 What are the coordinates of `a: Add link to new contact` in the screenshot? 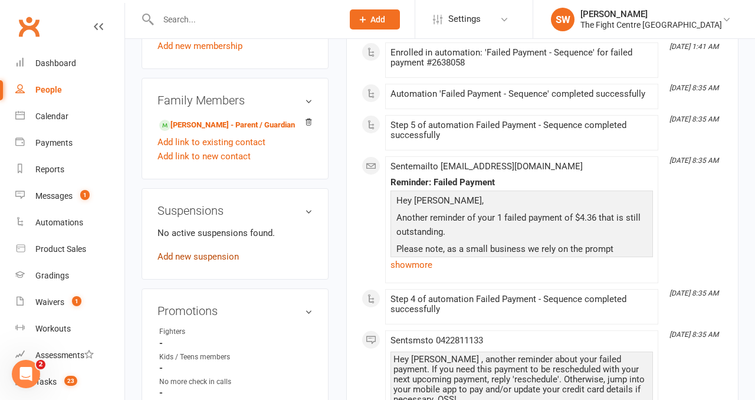 It's located at (204, 156).